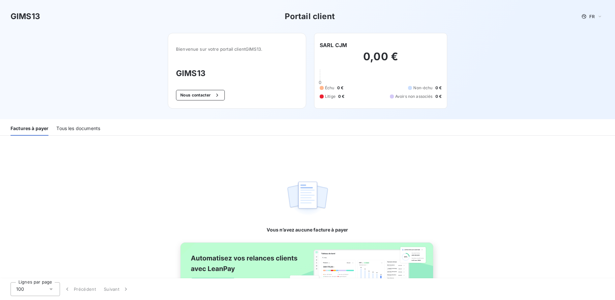 The height and width of the screenshot is (300, 615). What do you see at coordinates (381, 60) in the screenshot?
I see `h2: 0,00 €` at bounding box center [381, 60].